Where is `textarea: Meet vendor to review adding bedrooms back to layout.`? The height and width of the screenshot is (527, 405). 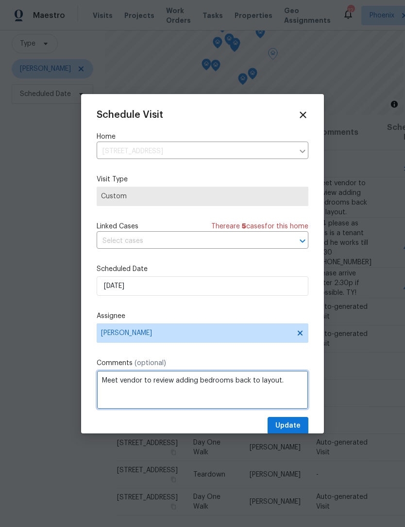 textarea: Meet vendor to review adding bedrooms back to layout. is located at coordinates (202, 390).